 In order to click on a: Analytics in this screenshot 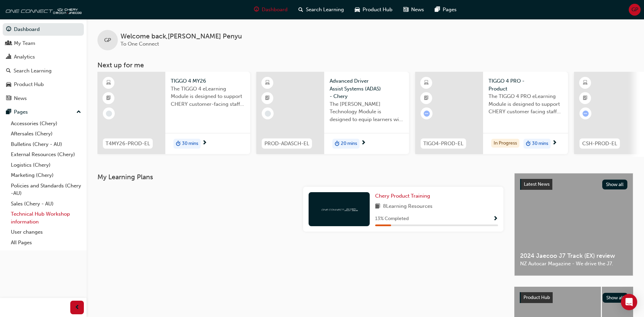, I will do `click(43, 57)`.